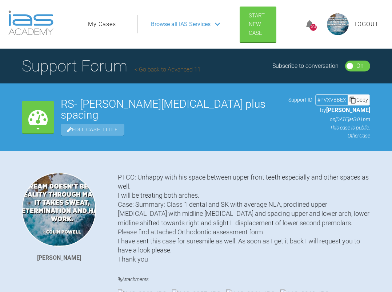  What do you see at coordinates (329, 136) in the screenshot?
I see `p: Other Case` at bounding box center [329, 136].